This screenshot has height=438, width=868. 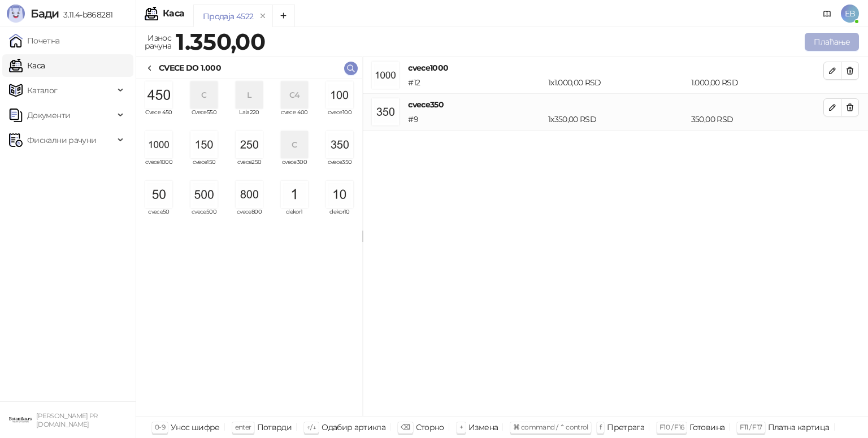 What do you see at coordinates (204, 168) in the screenshot?
I see `span: cvece150` at bounding box center [204, 168].